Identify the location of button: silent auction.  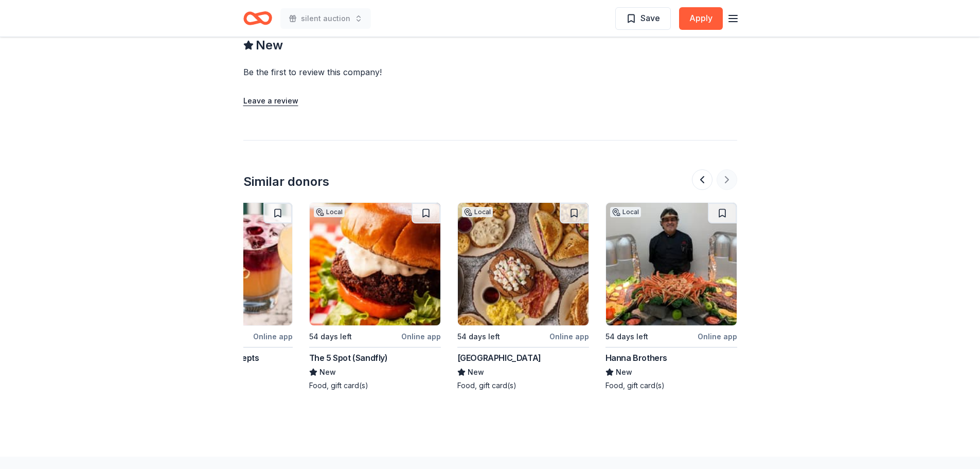
(325, 18).